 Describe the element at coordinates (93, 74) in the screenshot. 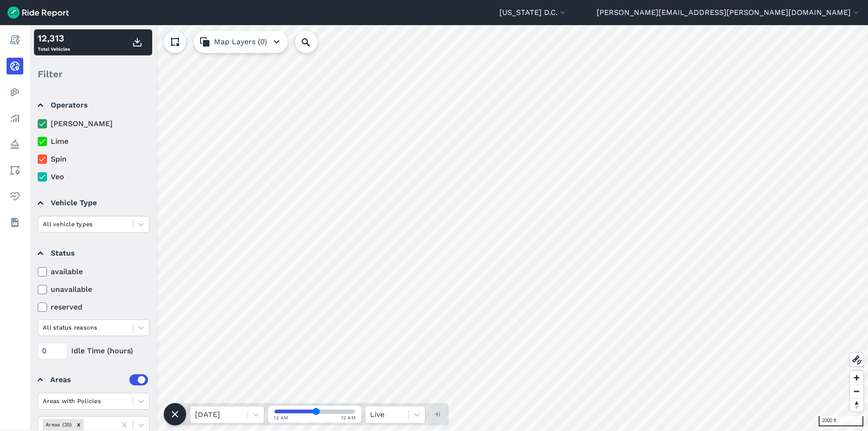

I see `div: Filter` at that location.